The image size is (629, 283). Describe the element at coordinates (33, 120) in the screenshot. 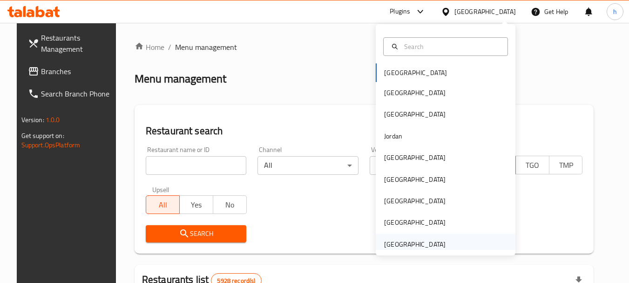

I see `span: Version:` at that location.